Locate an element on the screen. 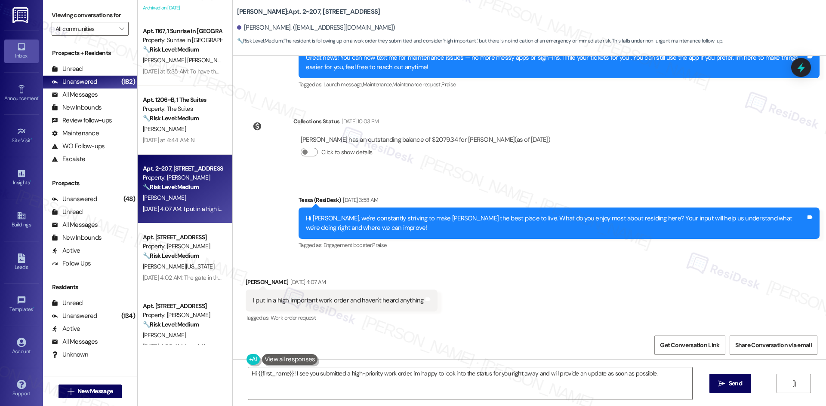 The width and height of the screenshot is (826, 406). a: Buildings is located at coordinates (22, 220).